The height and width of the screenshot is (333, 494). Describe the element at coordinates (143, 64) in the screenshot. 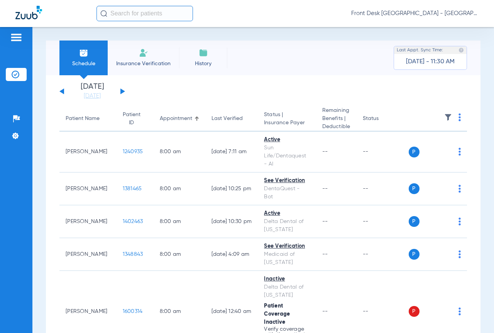

I see `span: Insurance Verification` at that location.